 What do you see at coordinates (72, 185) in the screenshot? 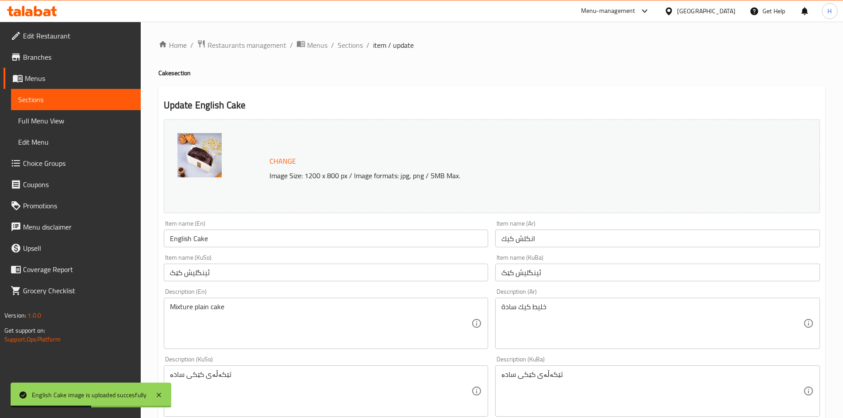
I see `a: Coupons` at bounding box center [72, 185].